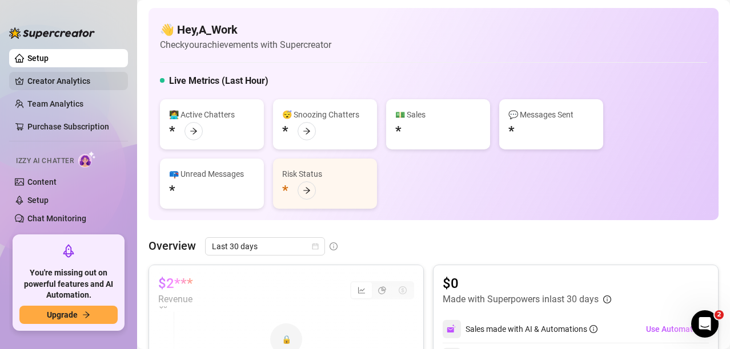 The width and height of the screenshot is (730, 349). What do you see at coordinates (73, 81) in the screenshot?
I see `a: Creator Analytics` at bounding box center [73, 81].